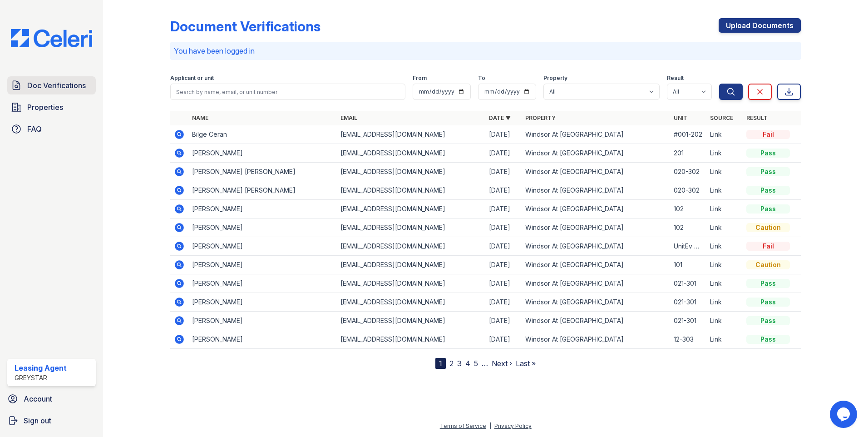 The image size is (868, 437). I want to click on span: Doc Verifications, so click(56, 85).